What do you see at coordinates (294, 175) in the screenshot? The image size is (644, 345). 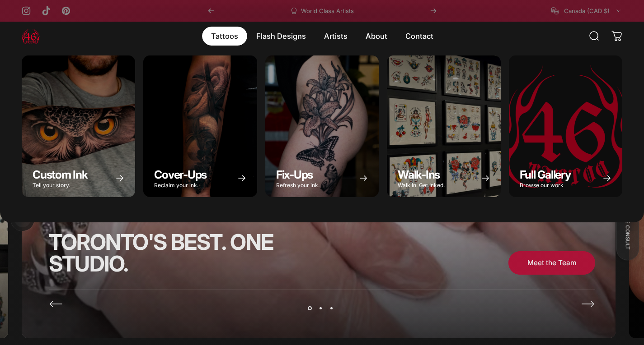 I see `span: Fix-Ups` at bounding box center [294, 175].